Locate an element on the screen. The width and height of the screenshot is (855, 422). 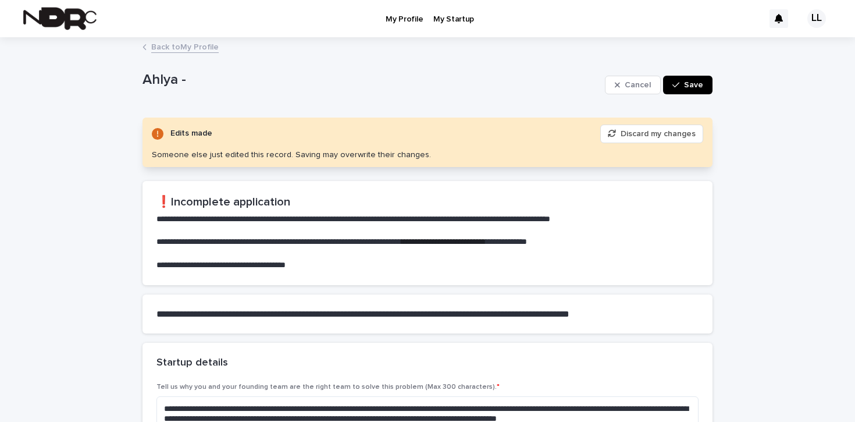
span: Tell us why you and your founding team are the right team to solve this problem (Max 300 characte... is located at coordinates (328, 387).